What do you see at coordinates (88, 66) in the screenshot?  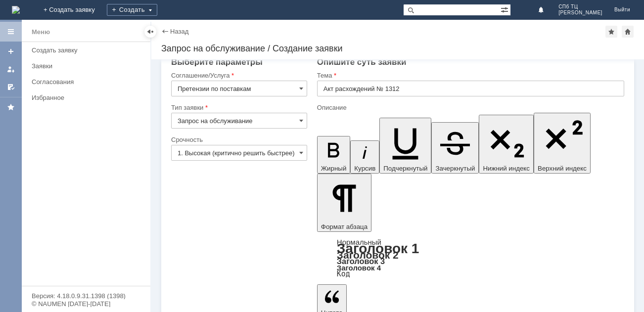 I see `a: Заявки` at bounding box center [88, 66].